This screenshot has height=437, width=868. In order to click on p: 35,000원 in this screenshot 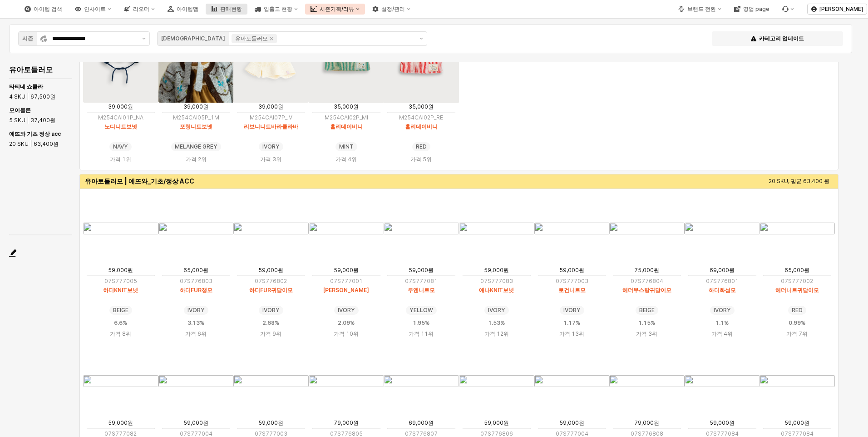, I will do `click(421, 107)`.